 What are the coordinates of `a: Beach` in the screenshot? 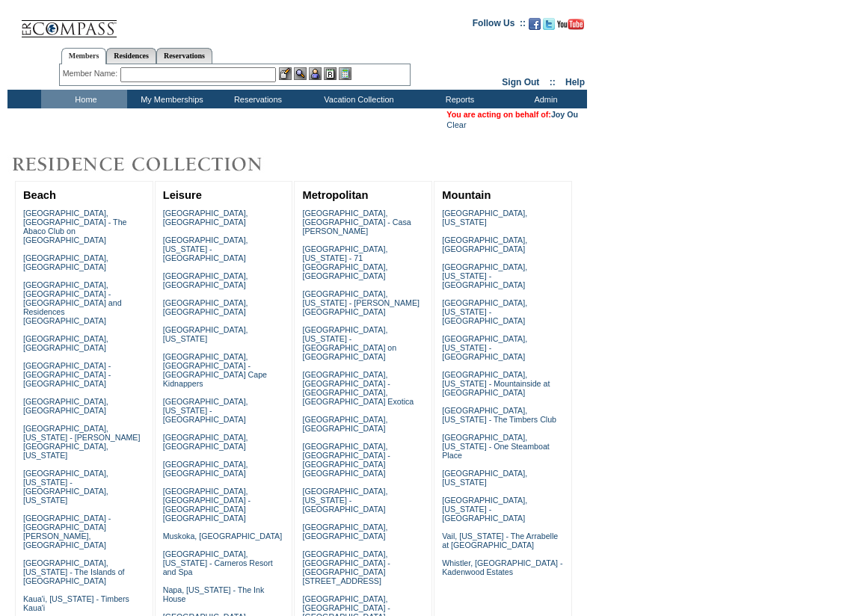 It's located at (40, 195).